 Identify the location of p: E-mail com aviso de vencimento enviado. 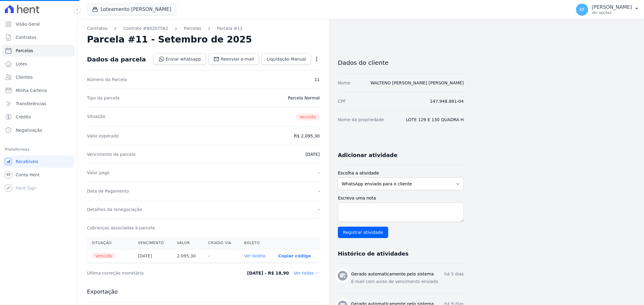
(407, 282).